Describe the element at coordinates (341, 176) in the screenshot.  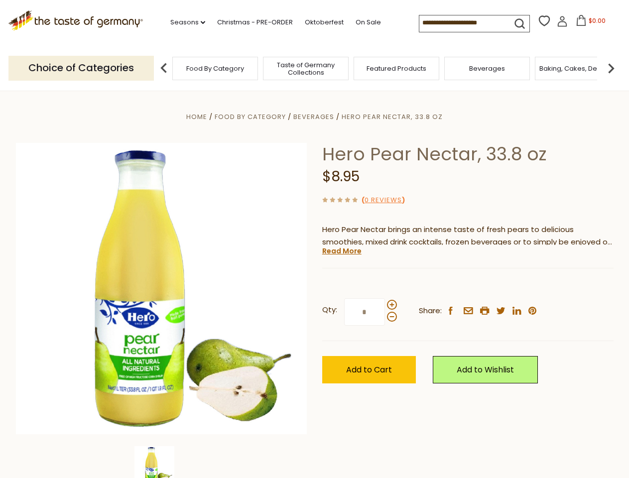
I see `span: $8.95` at that location.